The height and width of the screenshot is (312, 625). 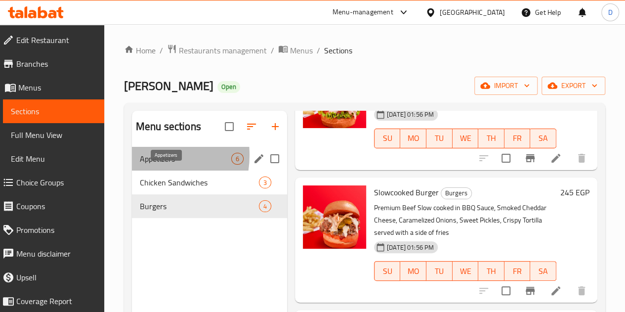 I want to click on div: Appetizers6edit, so click(x=209, y=159).